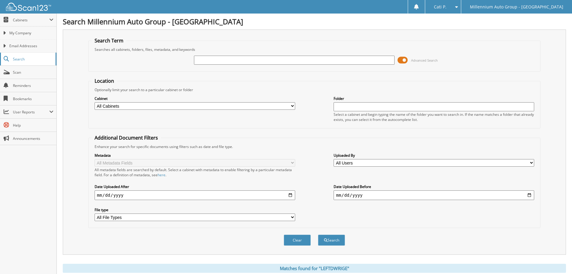 This screenshot has width=572, height=274. Describe the element at coordinates (33, 85) in the screenshot. I see `span: Reminders` at that location.